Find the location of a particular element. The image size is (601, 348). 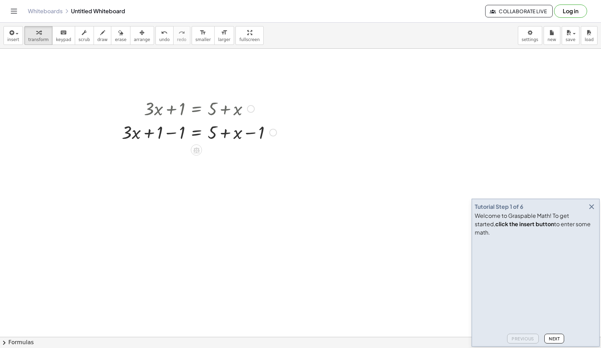

b: click the insert button is located at coordinates (524, 224).